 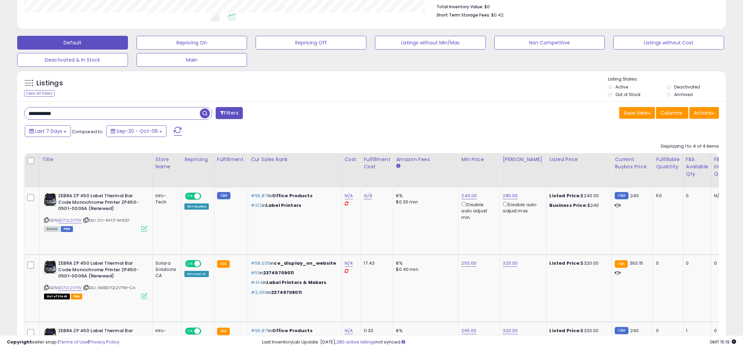 What do you see at coordinates (231, 159) in the screenshot?
I see `div: Fulfillment` at bounding box center [231, 159].